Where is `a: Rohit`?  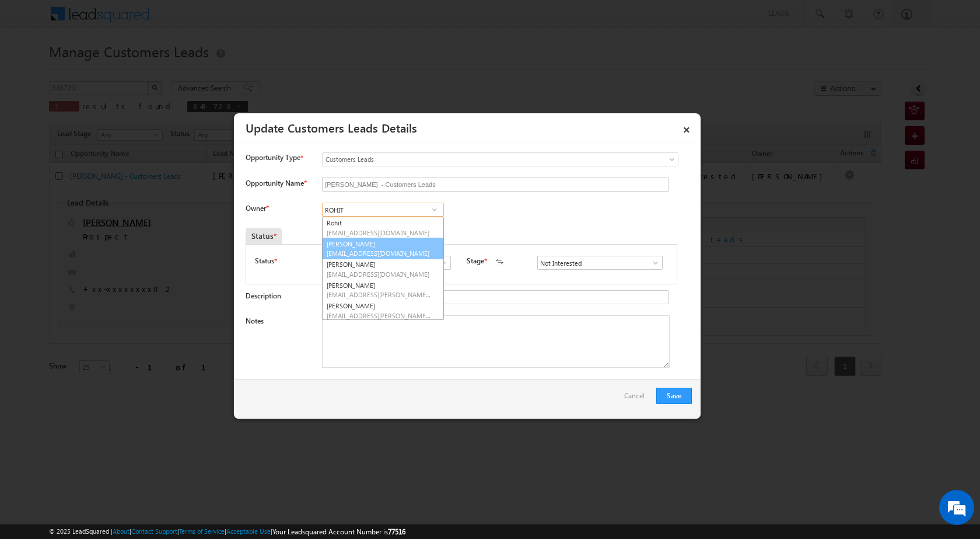 a: Rohit is located at coordinates (382, 228).